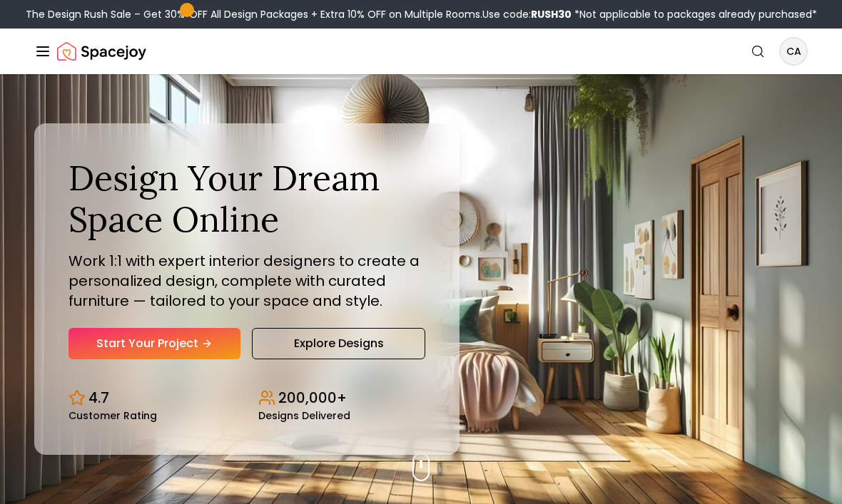 This screenshot has width=842, height=504. Describe the element at coordinates (527, 14) in the screenshot. I see `span: Use code:` at that location.